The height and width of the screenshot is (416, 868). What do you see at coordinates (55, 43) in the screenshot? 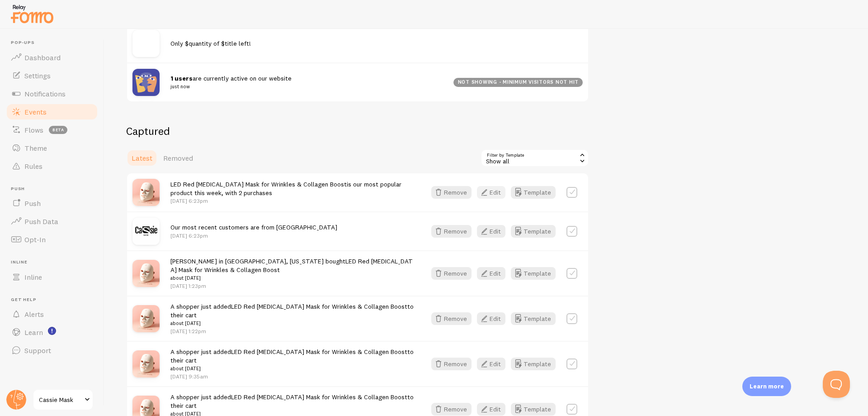
I see `span: Pop-ups` at bounding box center [55, 43].